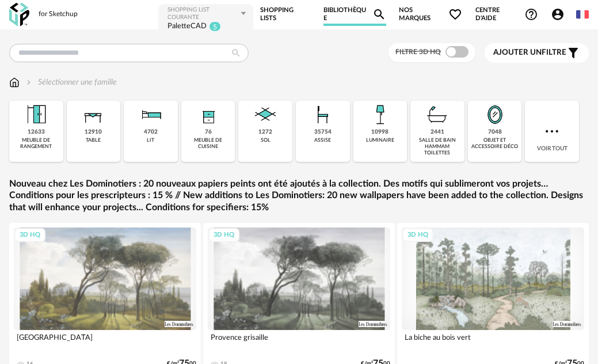 The image size is (598, 364). What do you see at coordinates (531, 15) in the screenshot?
I see `span: Help Circle Outline icon` at bounding box center [531, 15].